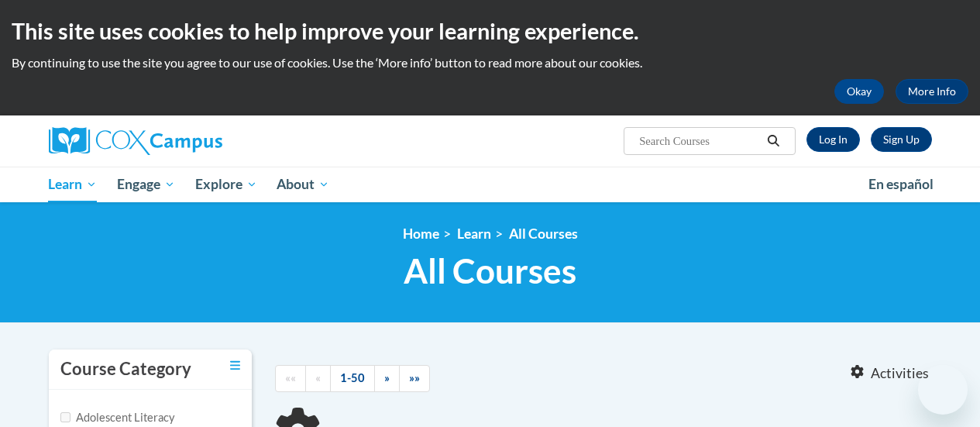  I want to click on a: Begining, so click(290, 378).